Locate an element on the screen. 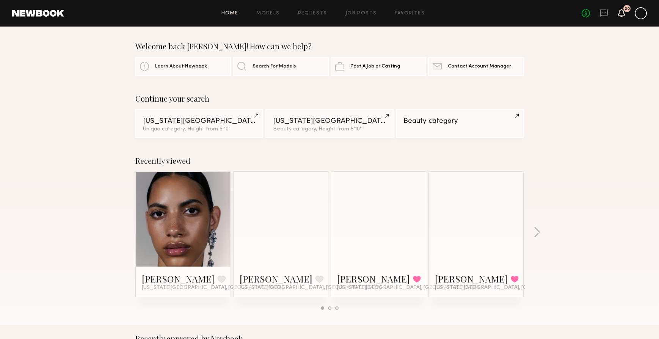 This screenshot has width=659, height=339. div: Continue your search is located at coordinates (330, 99).